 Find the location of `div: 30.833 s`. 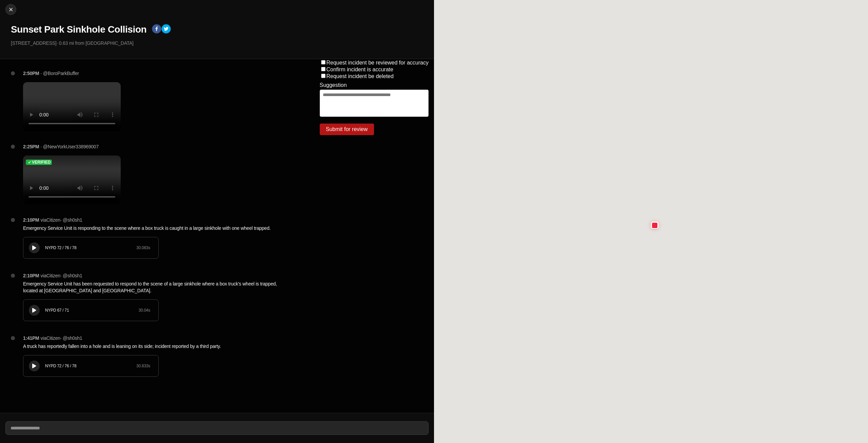

div: 30.833 s is located at coordinates (143, 365).